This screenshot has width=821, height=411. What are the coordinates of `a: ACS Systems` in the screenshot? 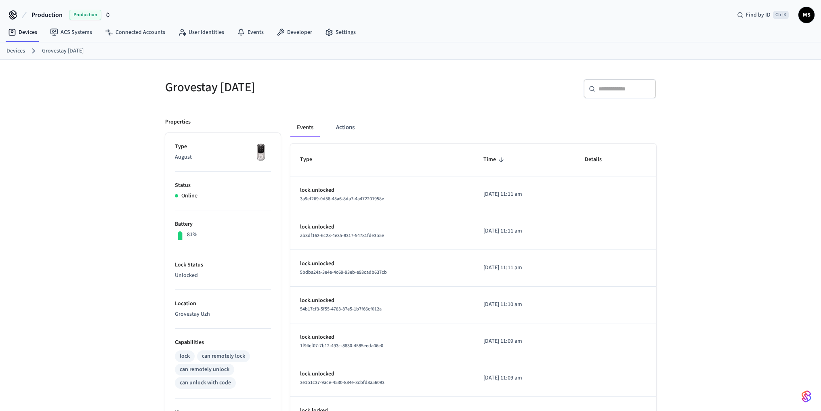 It's located at (71, 32).